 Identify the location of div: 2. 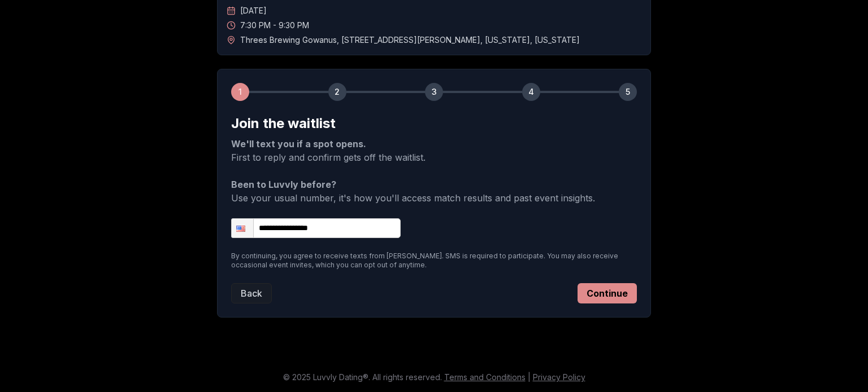
(337, 92).